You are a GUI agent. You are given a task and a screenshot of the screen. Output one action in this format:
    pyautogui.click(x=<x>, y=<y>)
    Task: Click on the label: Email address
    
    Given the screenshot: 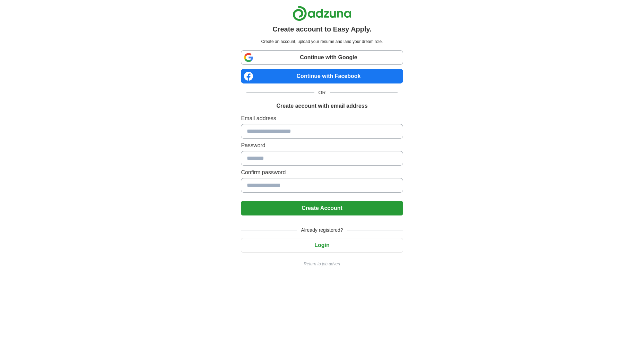 What is the action you would take?
    pyautogui.click(x=322, y=119)
    